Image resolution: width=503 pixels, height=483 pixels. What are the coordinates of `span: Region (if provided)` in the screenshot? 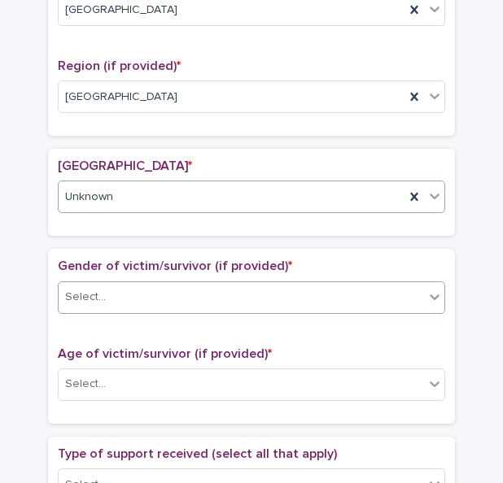 It's located at (119, 66).